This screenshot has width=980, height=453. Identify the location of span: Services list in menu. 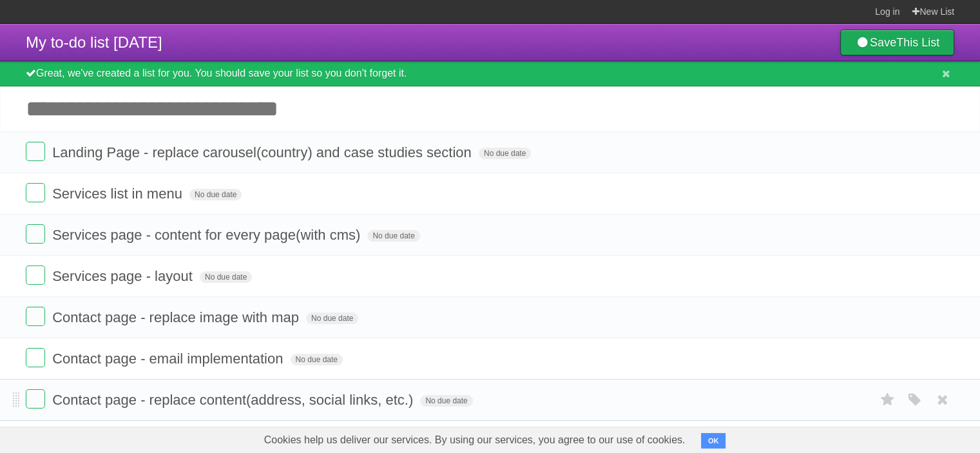
(119, 193).